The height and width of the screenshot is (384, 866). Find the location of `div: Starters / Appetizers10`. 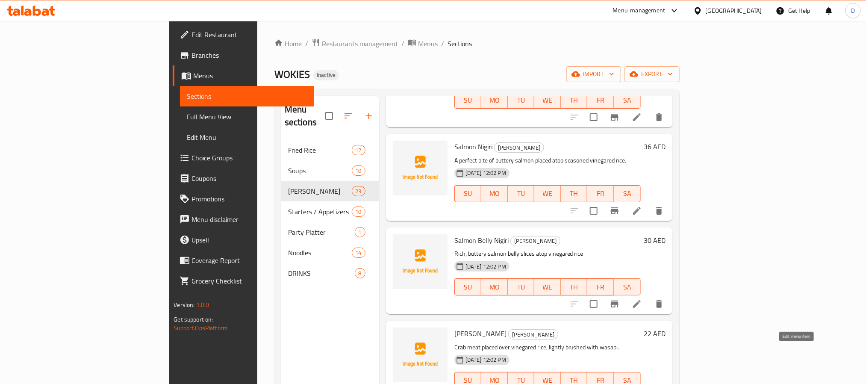

div: Starters / Appetizers10 is located at coordinates (330, 212).